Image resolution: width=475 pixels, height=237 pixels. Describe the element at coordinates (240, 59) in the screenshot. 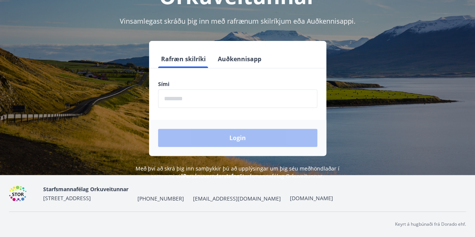

I see `button: Auðkennisapp` at that location.